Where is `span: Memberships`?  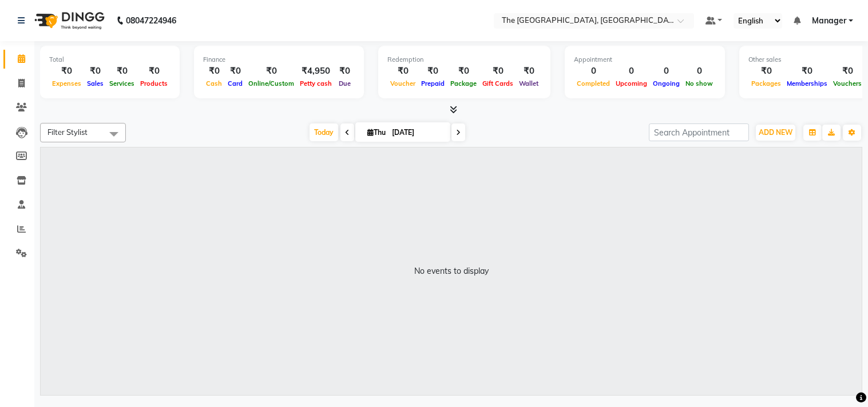
span: Memberships is located at coordinates (806, 83).